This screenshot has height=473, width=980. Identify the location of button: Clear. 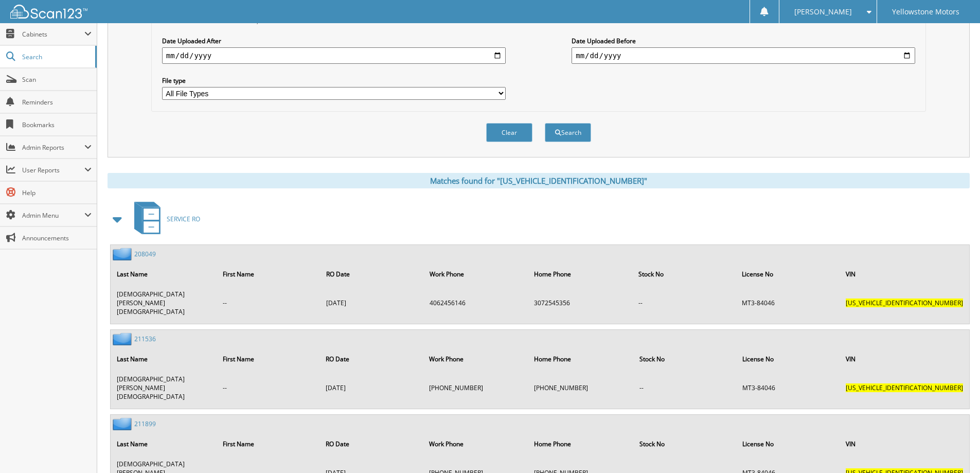
(509, 132).